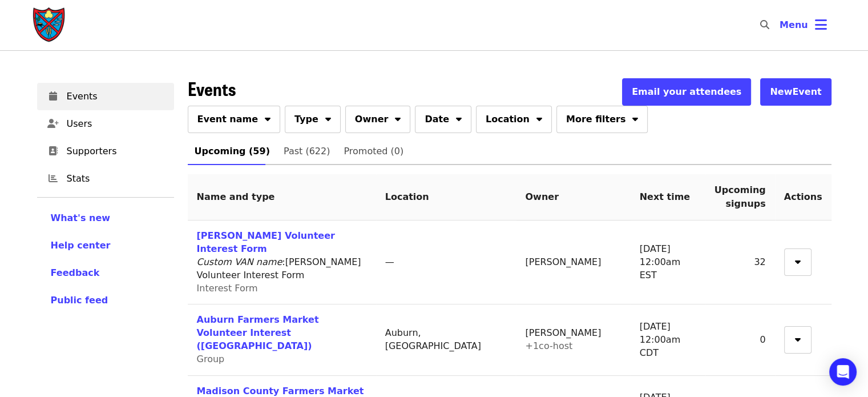 The image size is (868, 397). What do you see at coordinates (282, 197) in the screenshot?
I see `th: Name and type` at bounding box center [282, 197].